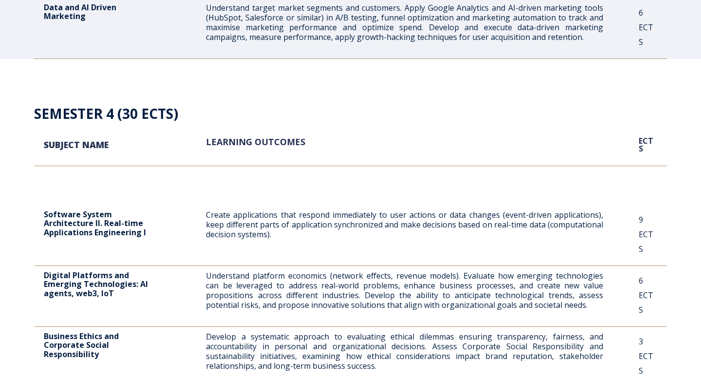 The height and width of the screenshot is (379, 701). I want to click on span: 9 ECTS, so click(646, 234).